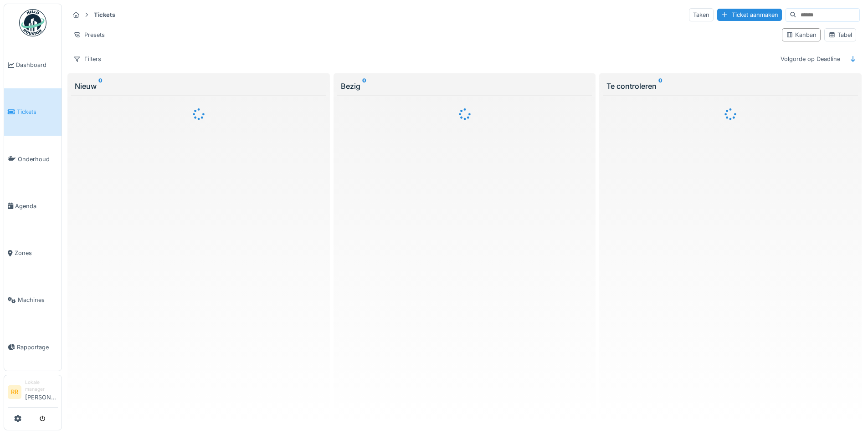  I want to click on a: Zones, so click(33, 252).